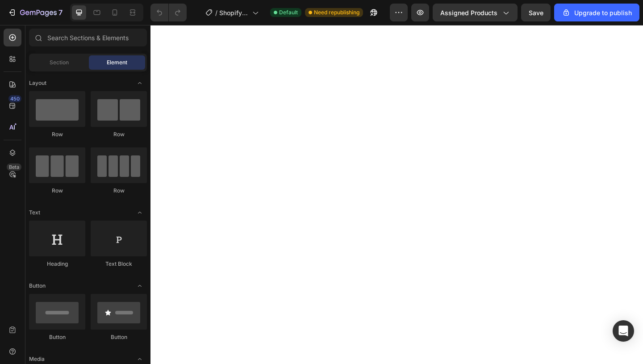 The image size is (643, 364). I want to click on button: Assigned Products, so click(475, 13).